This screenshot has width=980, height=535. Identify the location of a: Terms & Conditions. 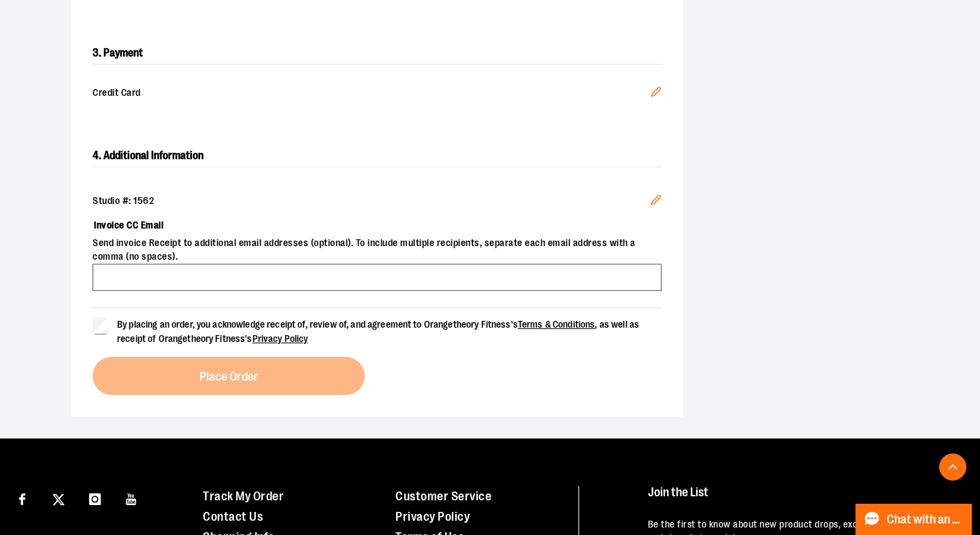
(557, 324).